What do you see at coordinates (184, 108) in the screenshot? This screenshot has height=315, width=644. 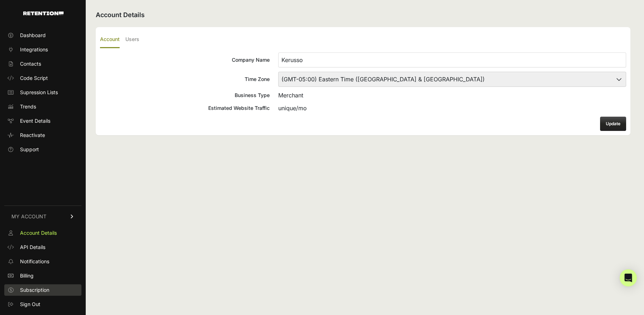 I see `div: Estimated Website Traffic` at bounding box center [184, 108].